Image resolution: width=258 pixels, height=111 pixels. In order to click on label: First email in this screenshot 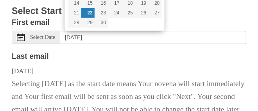, I will do `click(30, 22)`.